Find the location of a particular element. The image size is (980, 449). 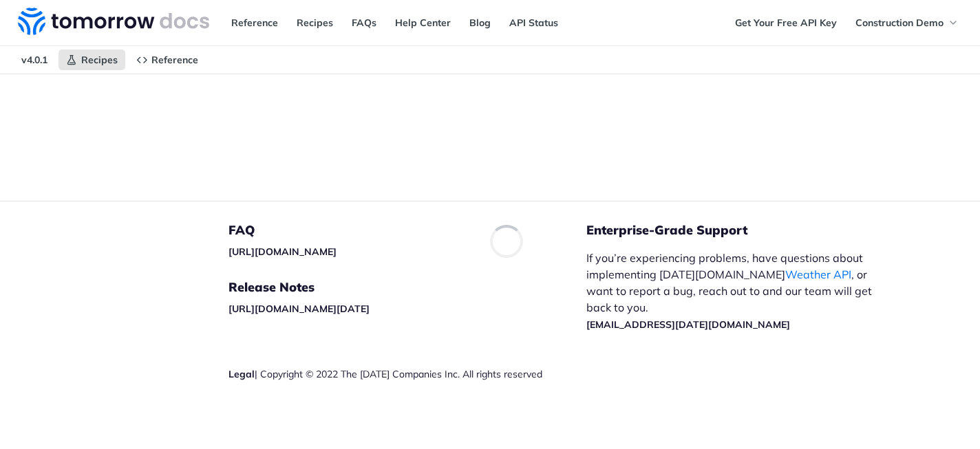

span: Construction Demo is located at coordinates (899, 22).